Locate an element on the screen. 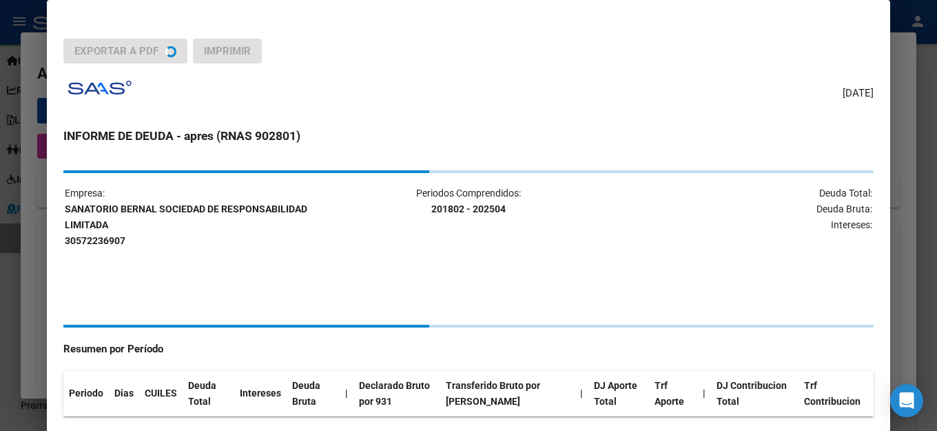 The height and width of the screenshot is (431, 937). strong: SANATORIO BERNAL SOCIEDAD DE RESPONSABILIDAD LIMITADA 30572236907 is located at coordinates (186, 225).